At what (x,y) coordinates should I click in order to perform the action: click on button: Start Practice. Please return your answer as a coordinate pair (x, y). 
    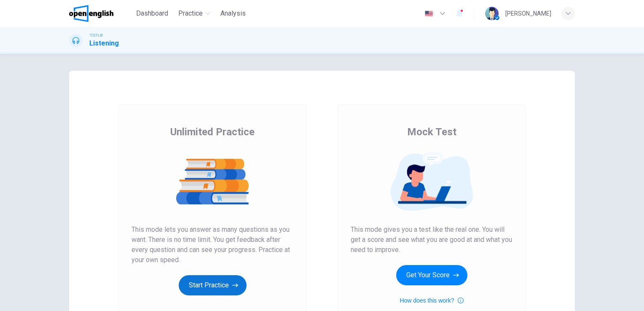
    Looking at the image, I should click on (212, 285).